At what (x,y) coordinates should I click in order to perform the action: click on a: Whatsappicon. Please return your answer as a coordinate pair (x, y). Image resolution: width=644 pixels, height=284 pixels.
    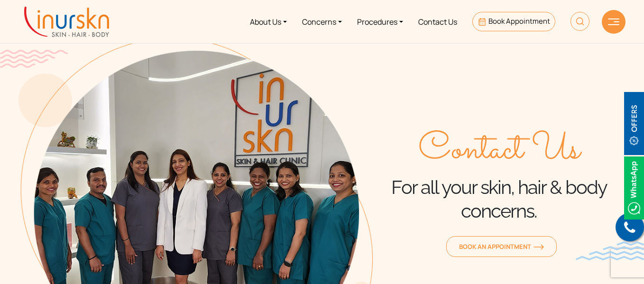
    Looking at the image, I should click on (635, 186).